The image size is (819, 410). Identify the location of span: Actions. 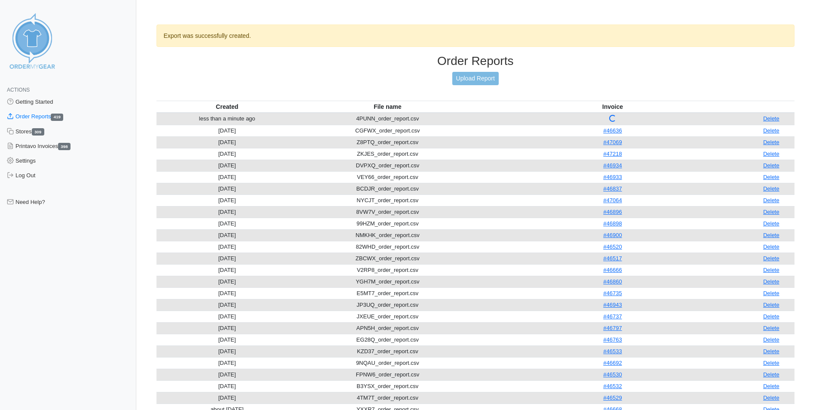
(18, 90).